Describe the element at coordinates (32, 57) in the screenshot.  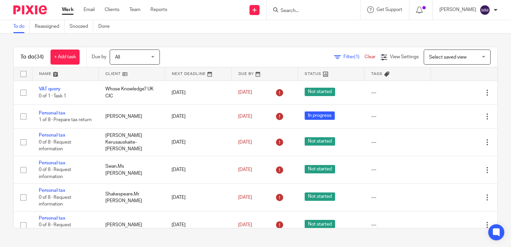
I see `h1: To do` at that location.